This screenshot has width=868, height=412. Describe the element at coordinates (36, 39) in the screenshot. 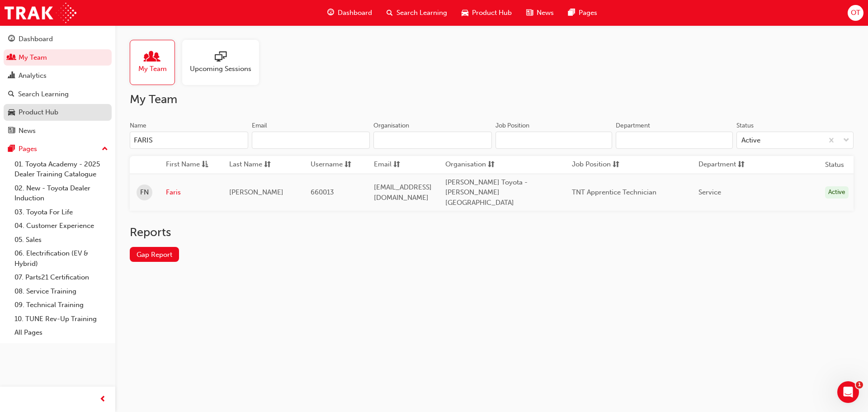

I see `div: Dashboard` at that location.